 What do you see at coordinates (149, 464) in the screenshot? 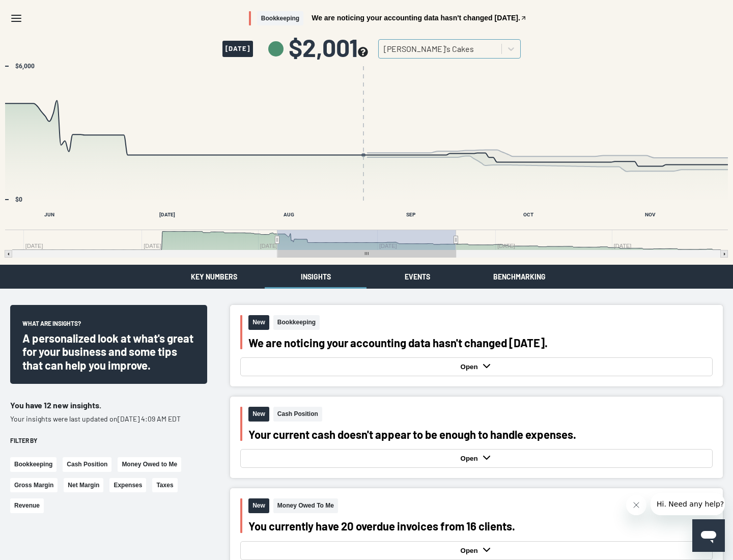
I see `button: Money Owed to Me` at bounding box center [149, 464].